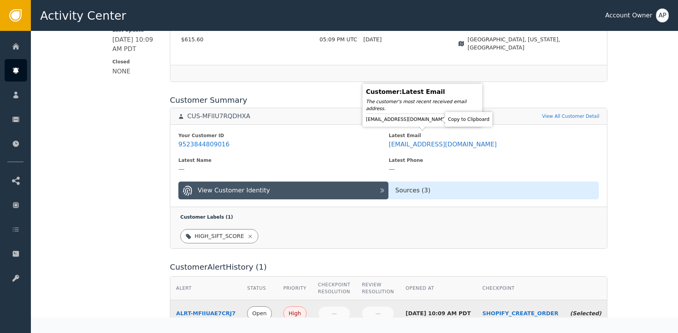 This screenshot has height=333, width=678. I want to click on th: Status, so click(259, 288).